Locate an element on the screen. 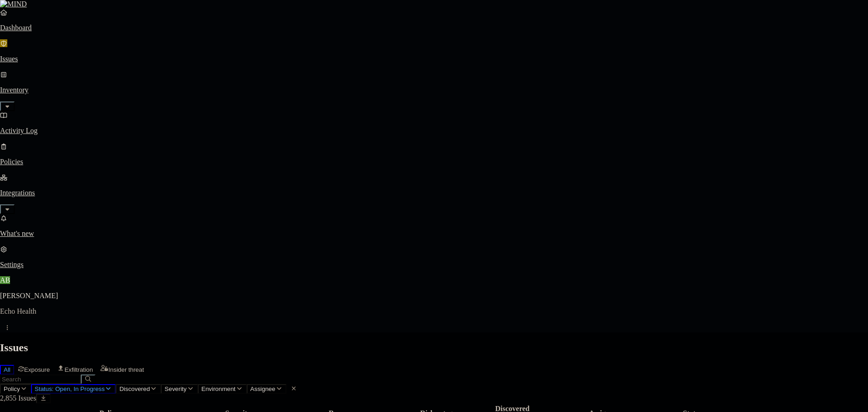  span: Discovered is located at coordinates (134, 389).